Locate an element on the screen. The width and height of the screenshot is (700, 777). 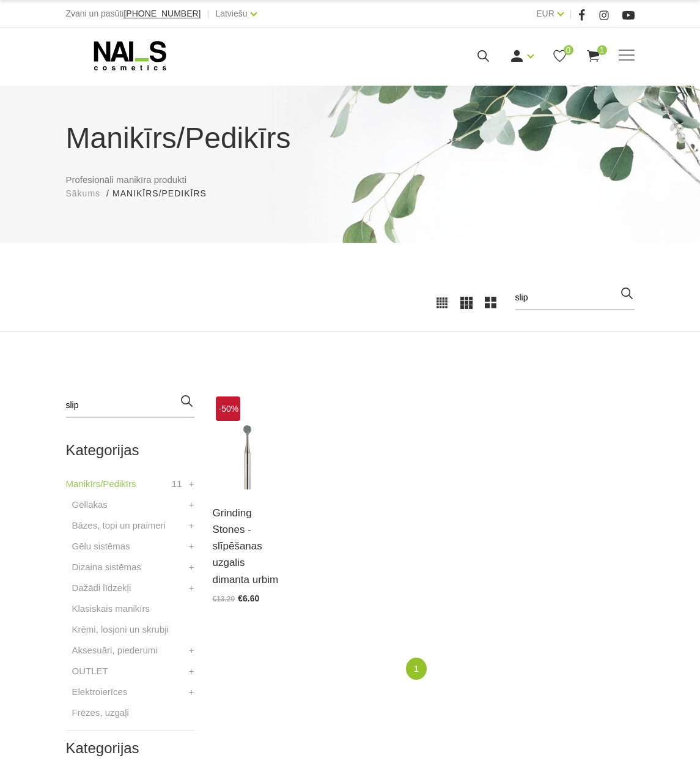
a: Sākums is located at coordinates (83, 193).